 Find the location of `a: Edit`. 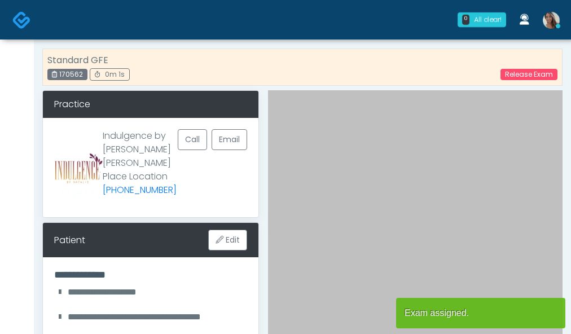

a: Edit is located at coordinates (227, 240).